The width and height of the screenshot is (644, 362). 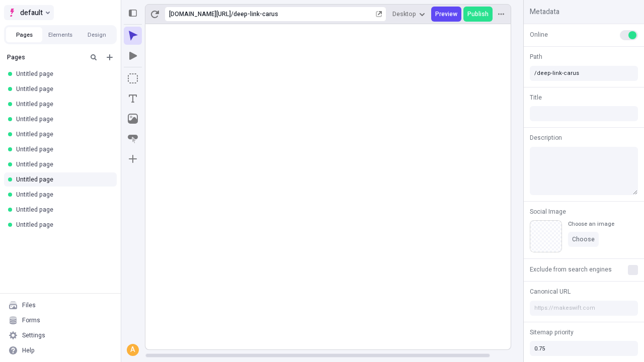 What do you see at coordinates (110, 57) in the screenshot?
I see `button: Add new` at bounding box center [110, 57].